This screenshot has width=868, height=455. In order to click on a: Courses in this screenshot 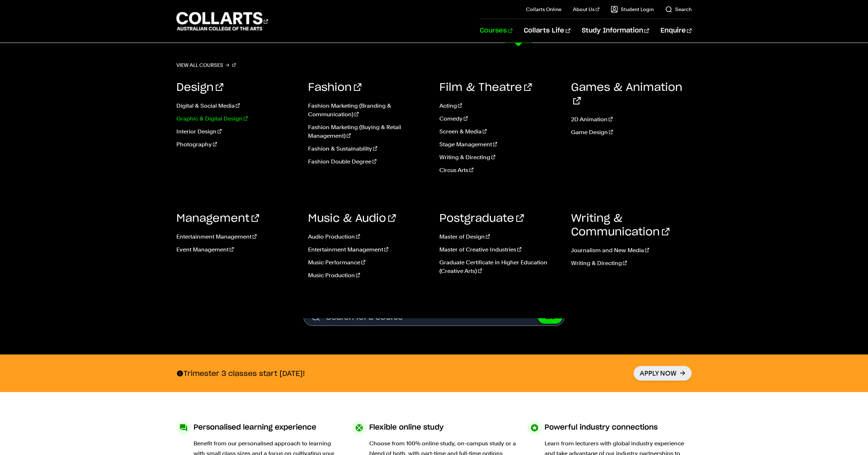, I will do `click(496, 31)`.